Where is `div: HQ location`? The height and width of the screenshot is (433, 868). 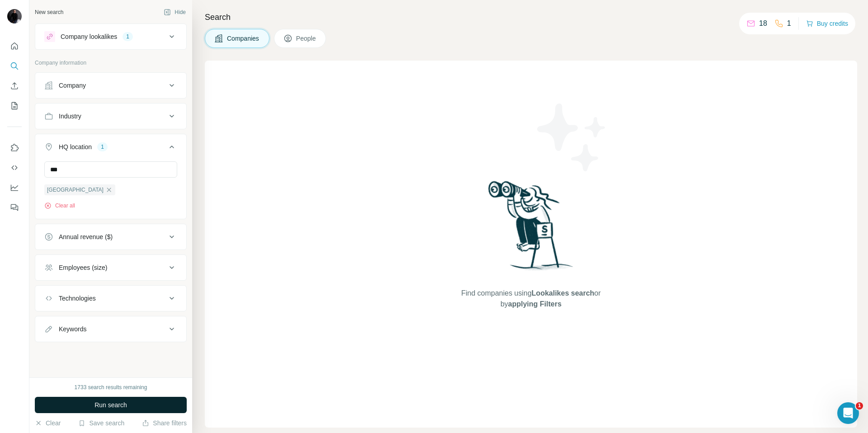 div: HQ location is located at coordinates (75, 147).